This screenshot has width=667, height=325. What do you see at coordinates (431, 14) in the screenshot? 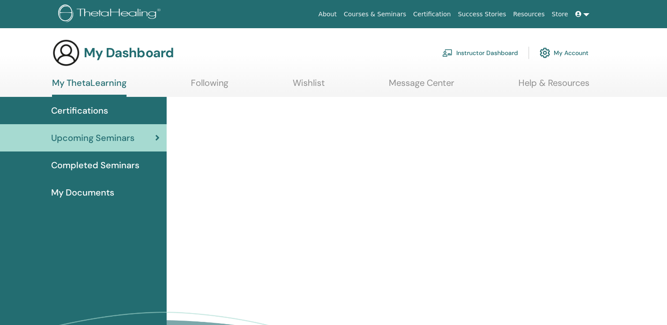
I see `a: Certification` at bounding box center [431, 14].